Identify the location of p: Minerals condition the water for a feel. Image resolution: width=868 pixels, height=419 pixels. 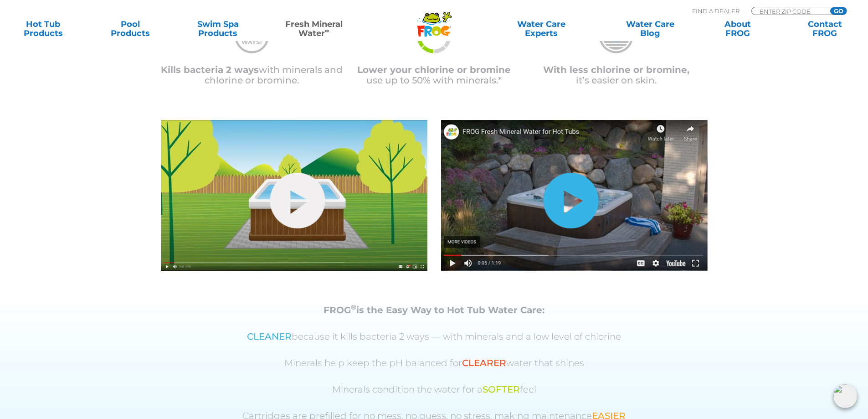
(434, 390).